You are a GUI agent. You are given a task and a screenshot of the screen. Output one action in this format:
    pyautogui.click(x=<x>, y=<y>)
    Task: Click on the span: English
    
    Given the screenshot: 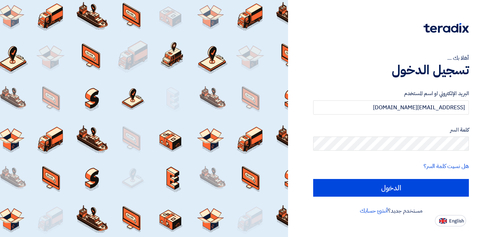 What is the action you would take?
    pyautogui.click(x=456, y=221)
    